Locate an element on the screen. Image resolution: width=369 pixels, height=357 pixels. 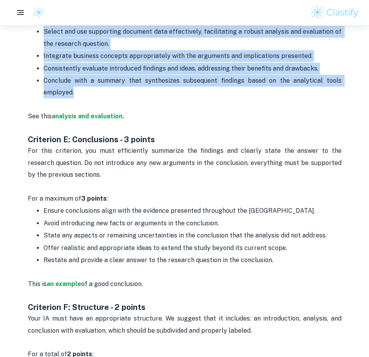
span: of a good conclusion. is located at coordinates (112, 284).